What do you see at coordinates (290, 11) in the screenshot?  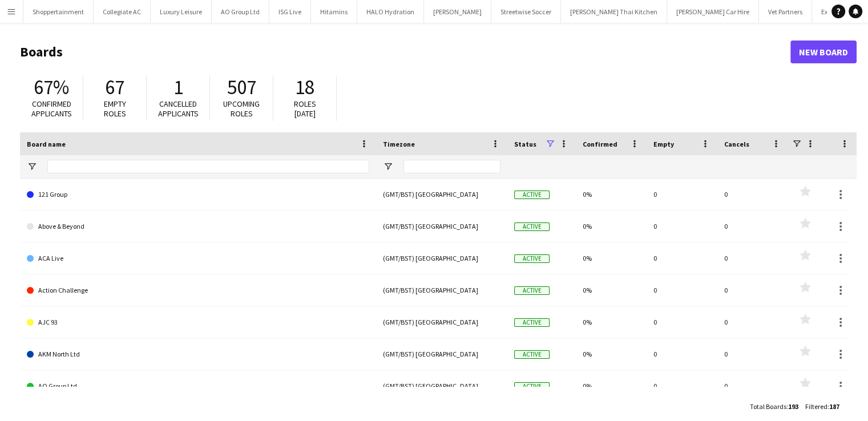 I see `button: ISG Live` at bounding box center [290, 11].